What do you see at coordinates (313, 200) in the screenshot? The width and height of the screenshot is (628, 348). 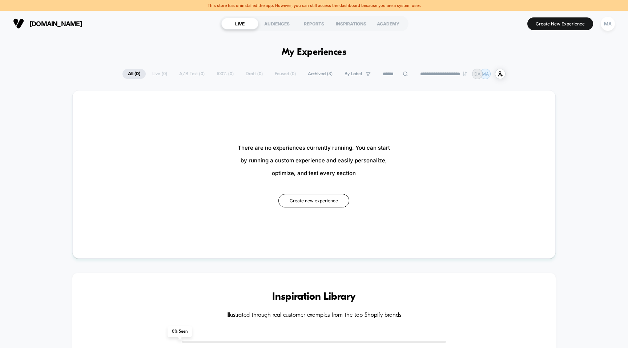 I see `button: Create new experience` at bounding box center [313, 200].